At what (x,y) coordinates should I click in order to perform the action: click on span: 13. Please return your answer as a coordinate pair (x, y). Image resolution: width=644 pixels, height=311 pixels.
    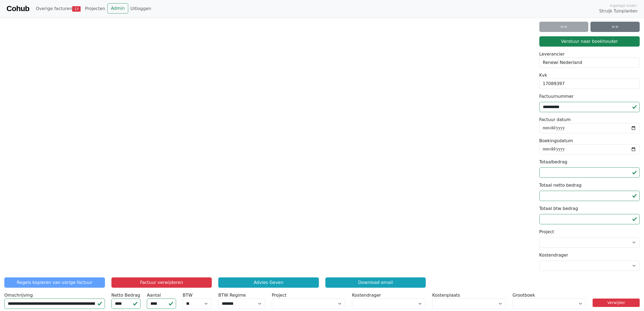
    Looking at the image, I should click on (76, 9).